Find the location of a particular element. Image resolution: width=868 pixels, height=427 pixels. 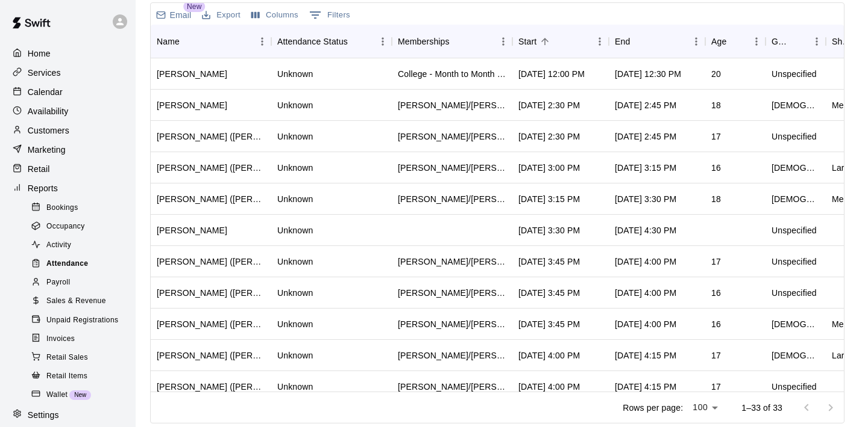

div: Aiden Cody is located at coordinates (192, 74).